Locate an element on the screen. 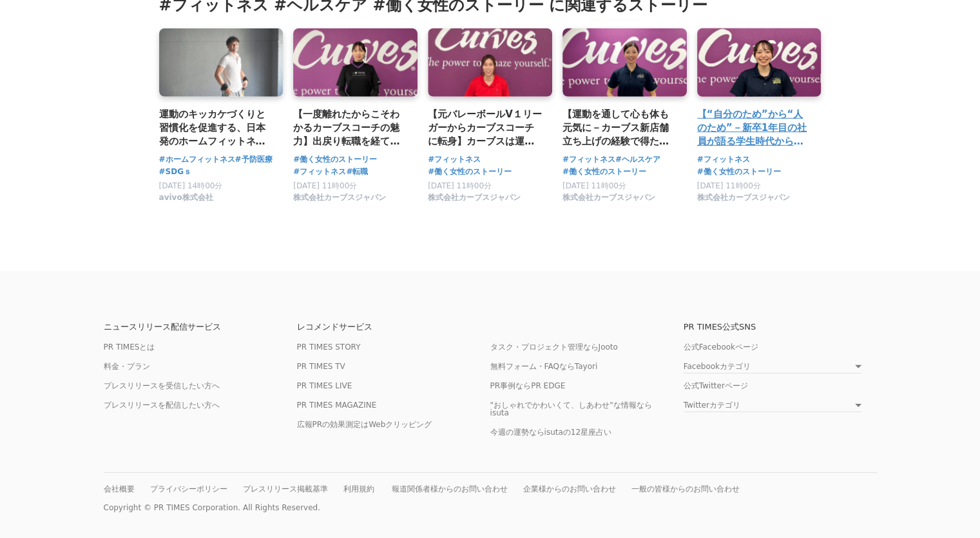 The height and width of the screenshot is (538, 980). span: #転職 is located at coordinates (357, 172).